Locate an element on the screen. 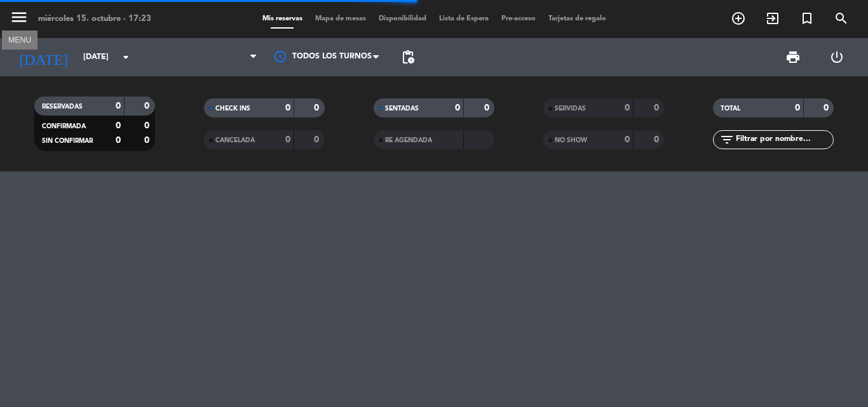 The width and height of the screenshot is (868, 407). span: CONFIRMADA is located at coordinates (63, 126).